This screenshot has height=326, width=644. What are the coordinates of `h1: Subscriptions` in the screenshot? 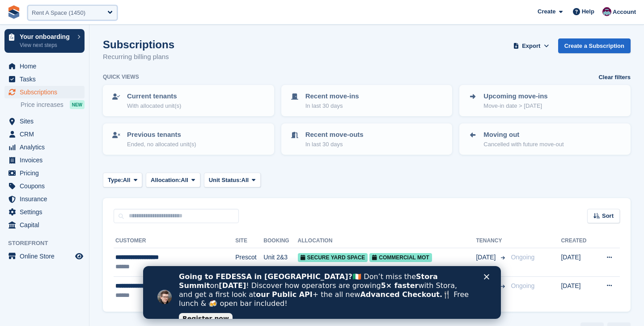 It's located at (139, 44).